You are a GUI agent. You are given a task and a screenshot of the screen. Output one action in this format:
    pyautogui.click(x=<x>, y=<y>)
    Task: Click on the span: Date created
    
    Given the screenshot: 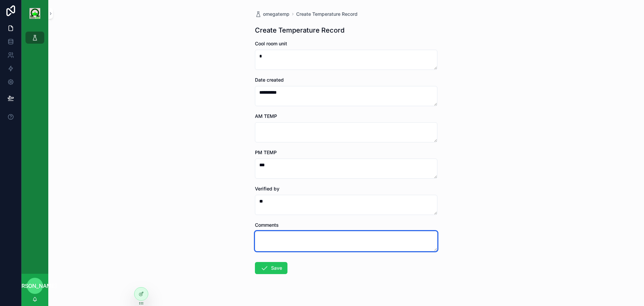 What is the action you would take?
    pyautogui.click(x=269, y=80)
    